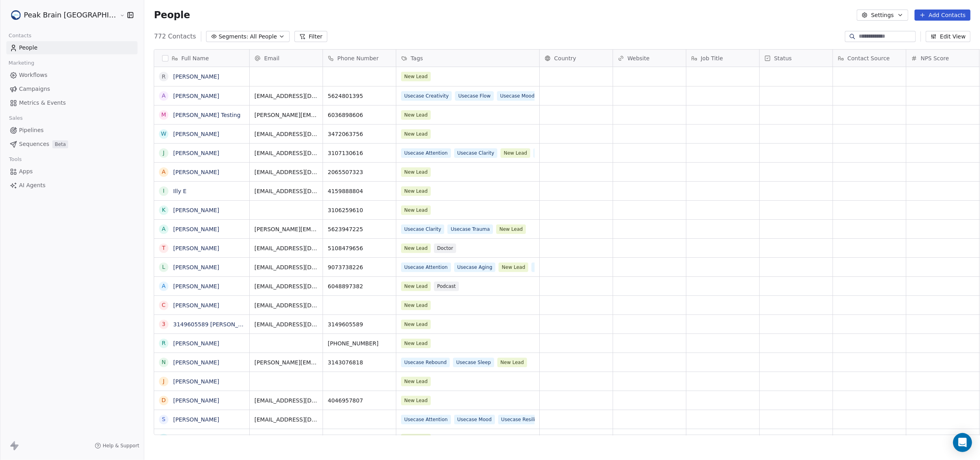 The width and height of the screenshot is (980, 460). I want to click on div: N, so click(164, 362).